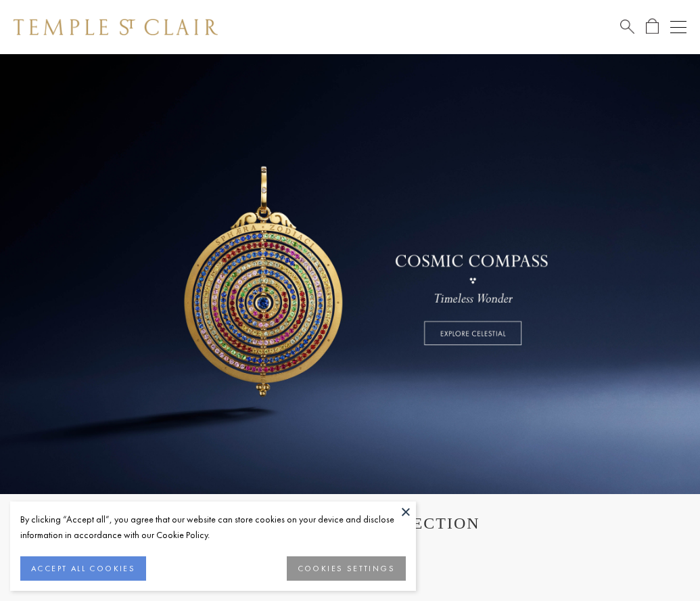  Describe the element at coordinates (678, 27) in the screenshot. I see `button: Open navigation` at that location.